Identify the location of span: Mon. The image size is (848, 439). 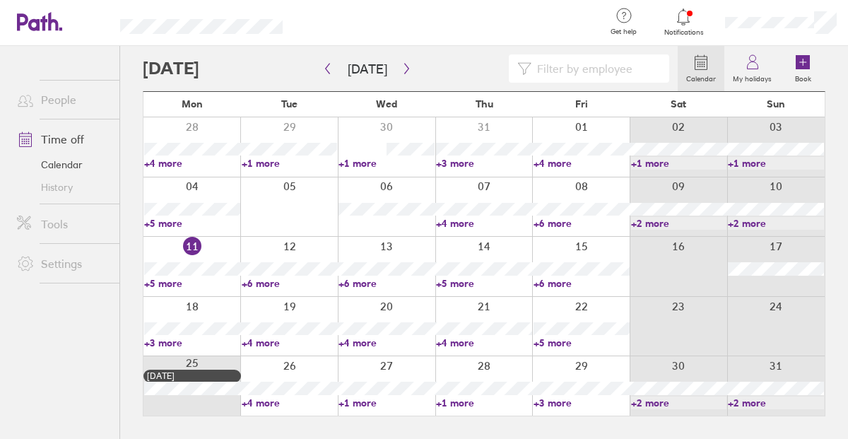
(192, 104).